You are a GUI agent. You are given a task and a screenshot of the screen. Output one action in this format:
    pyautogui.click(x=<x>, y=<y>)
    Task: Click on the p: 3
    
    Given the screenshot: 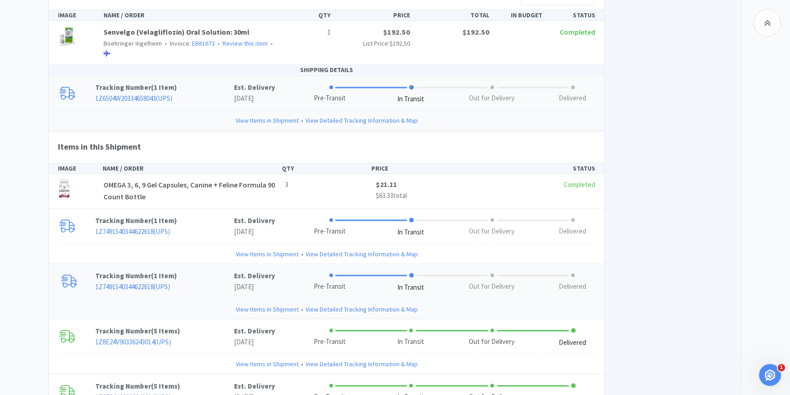 What is the action you would take?
    pyautogui.click(x=326, y=185)
    